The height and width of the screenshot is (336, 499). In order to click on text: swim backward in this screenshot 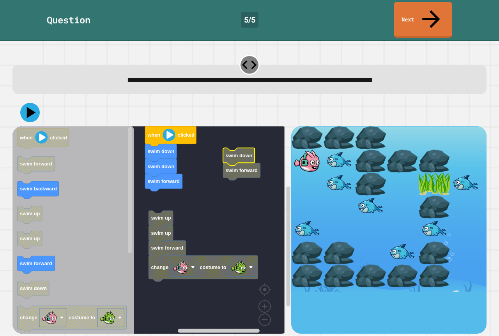, I will do `click(38, 189)`.